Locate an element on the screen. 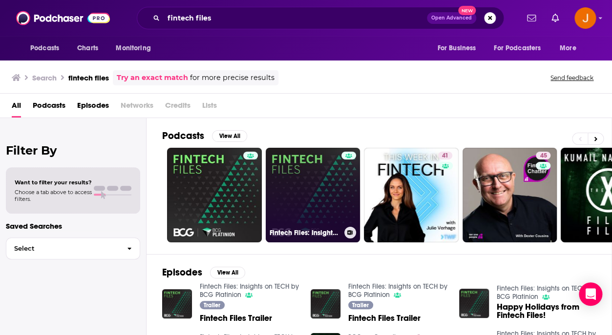 This screenshot has height=335, width=612. p: Saved Searches is located at coordinates (73, 226).